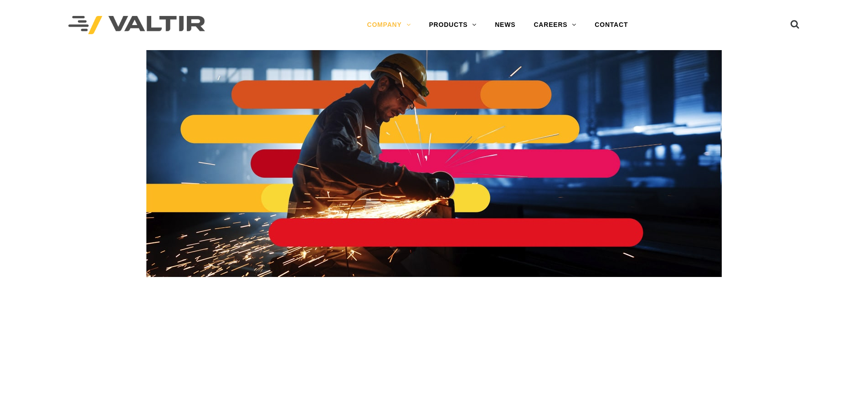 This screenshot has width=868, height=415. I want to click on img: Valtir, so click(137, 25).